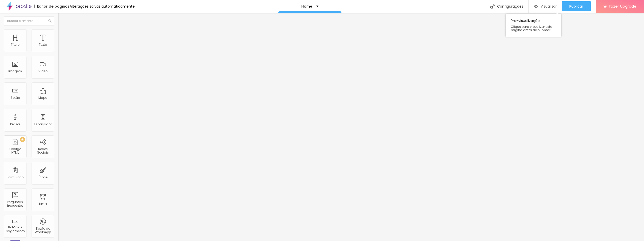 Image resolution: width=644 pixels, height=241 pixels. Describe the element at coordinates (622, 6) in the screenshot. I see `span: Fazer Upgrade` at that location.